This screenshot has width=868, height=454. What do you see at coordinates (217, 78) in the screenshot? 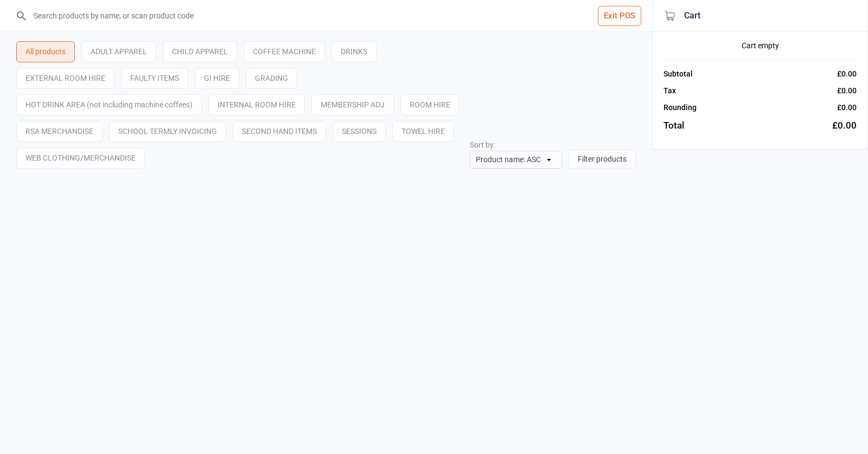
I see `div: GI HIRE` at bounding box center [217, 78].